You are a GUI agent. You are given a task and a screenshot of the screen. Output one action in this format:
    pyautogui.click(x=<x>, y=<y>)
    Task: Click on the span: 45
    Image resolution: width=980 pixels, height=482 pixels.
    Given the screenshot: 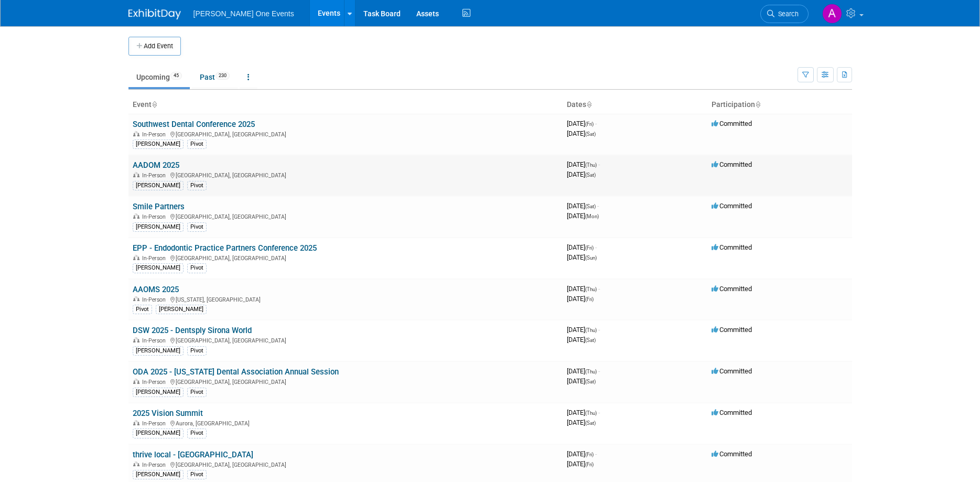 What is the action you would take?
    pyautogui.click(x=176, y=75)
    